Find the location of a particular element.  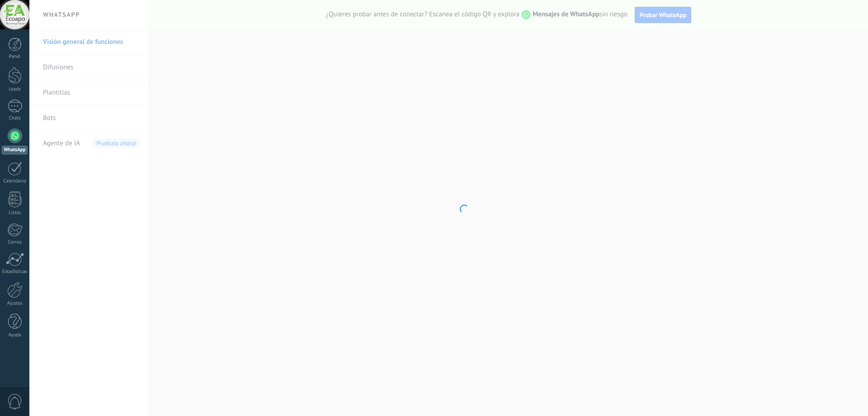

div: Estadísticas is located at coordinates (15, 272).